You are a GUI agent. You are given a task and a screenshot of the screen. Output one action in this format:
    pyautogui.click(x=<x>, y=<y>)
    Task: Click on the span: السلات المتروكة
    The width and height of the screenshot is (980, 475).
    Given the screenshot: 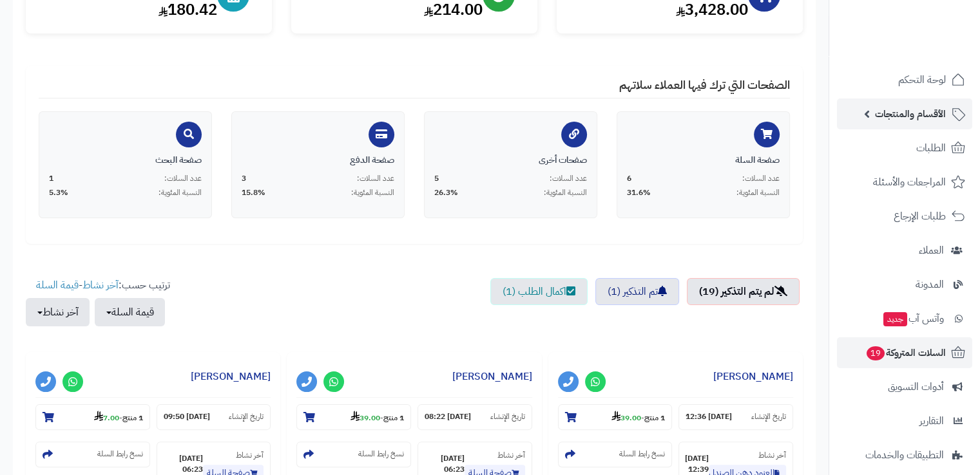 What is the action you would take?
    pyautogui.click(x=905, y=353)
    